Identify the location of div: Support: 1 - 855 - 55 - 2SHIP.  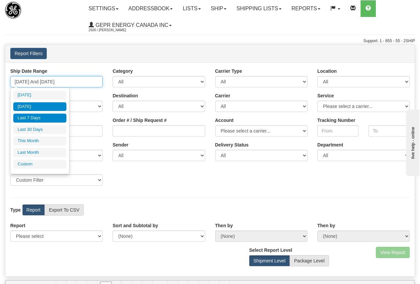
(210, 41).